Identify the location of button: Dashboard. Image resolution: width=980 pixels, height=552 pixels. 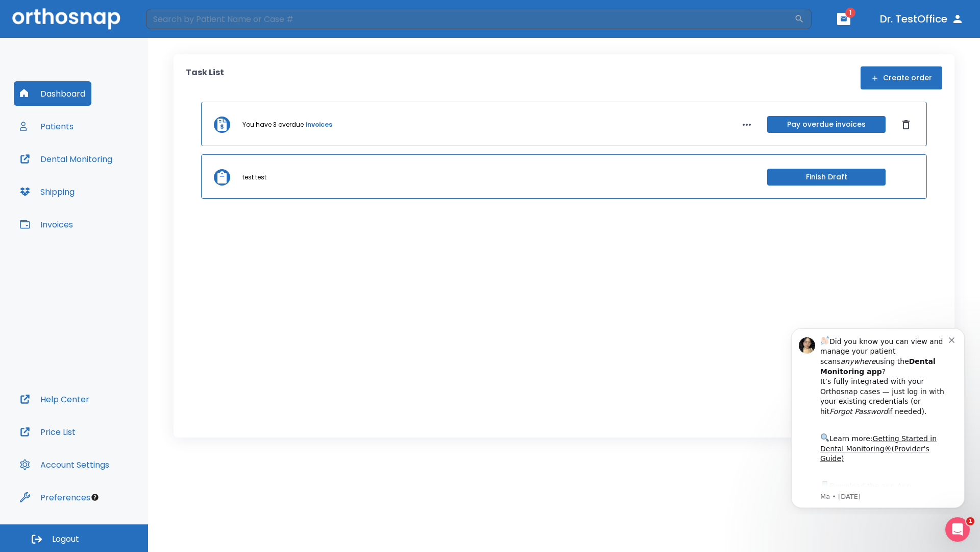
(53, 94).